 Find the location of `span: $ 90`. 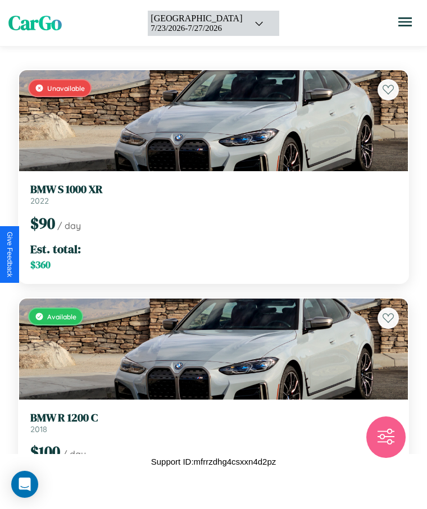

span: $ 90 is located at coordinates (43, 224).